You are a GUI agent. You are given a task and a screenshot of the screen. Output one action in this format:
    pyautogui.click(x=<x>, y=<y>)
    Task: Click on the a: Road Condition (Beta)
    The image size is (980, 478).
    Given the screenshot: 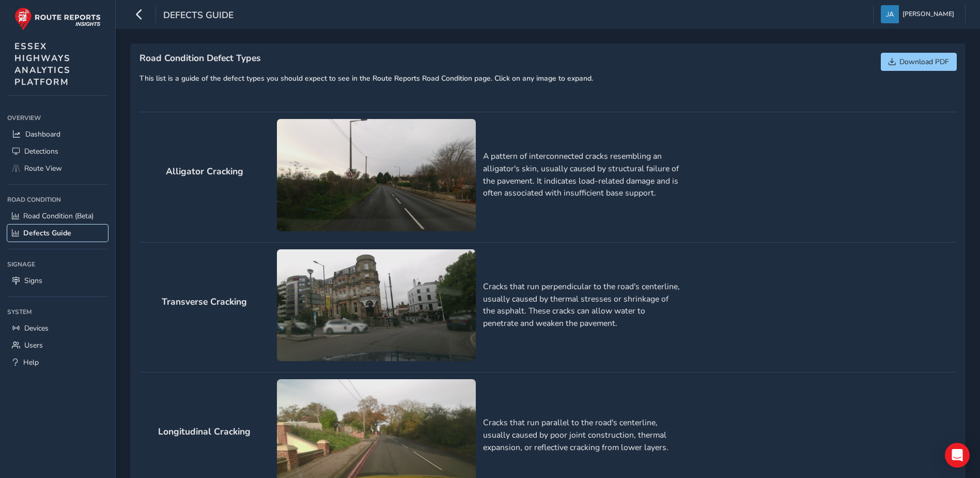 What is the action you would take?
    pyautogui.click(x=57, y=216)
    